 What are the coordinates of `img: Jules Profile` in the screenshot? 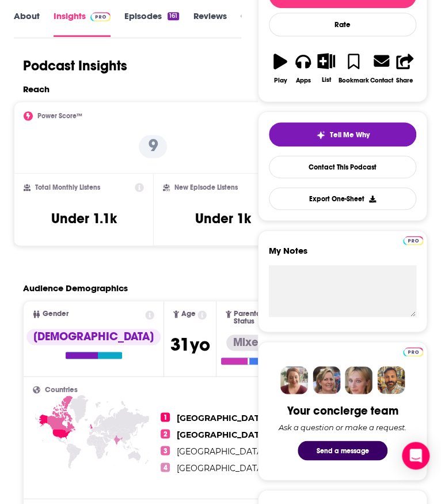 It's located at (358, 380).